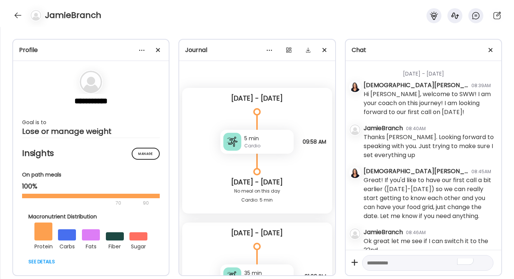 This screenshot has width=514, height=279. I want to click on div: Chat, so click(424, 50).